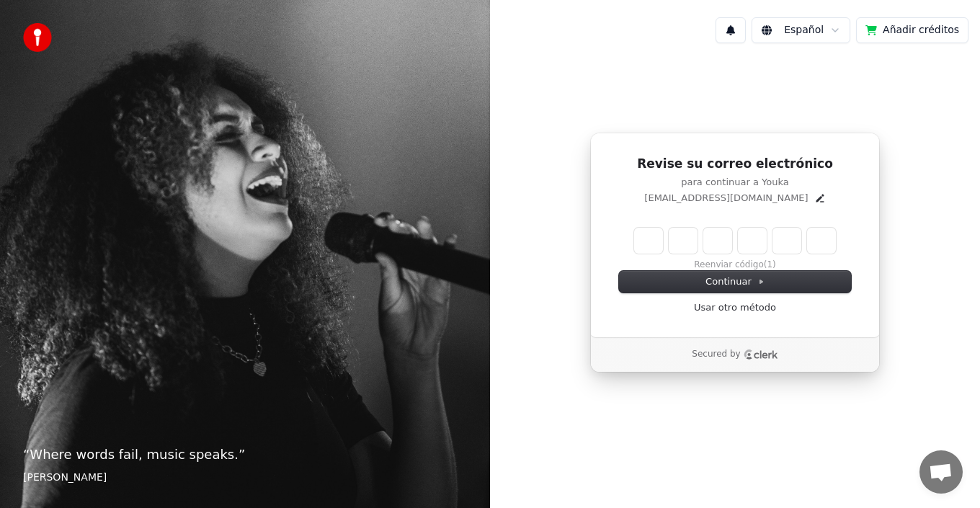 The width and height of the screenshot is (980, 508). Describe the element at coordinates (38, 38) in the screenshot. I see `img: youka` at that location.